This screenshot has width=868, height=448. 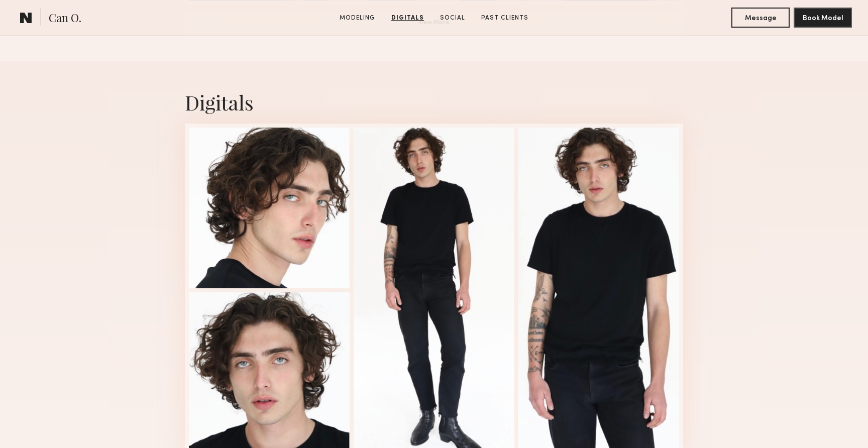 What do you see at coordinates (761, 18) in the screenshot?
I see `button: Message` at bounding box center [761, 18].